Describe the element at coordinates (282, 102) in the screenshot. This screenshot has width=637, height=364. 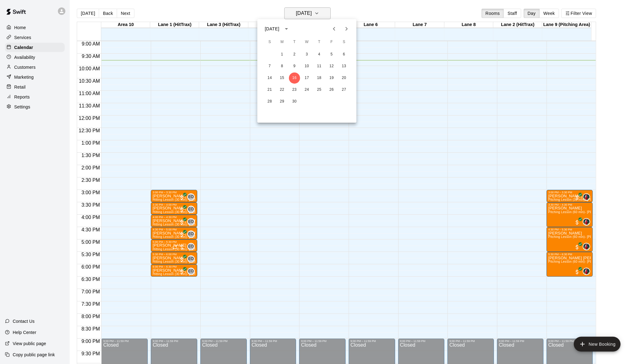
I see `button: 29` at that location.